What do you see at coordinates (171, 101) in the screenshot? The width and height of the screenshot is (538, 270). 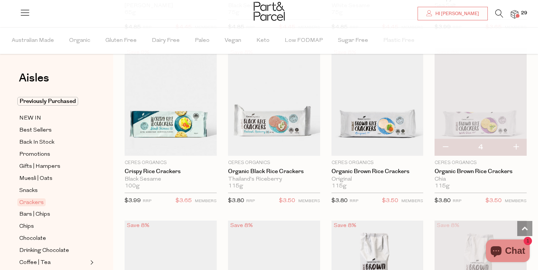 I see `img: Crispy Rice Crackers` at bounding box center [171, 101].